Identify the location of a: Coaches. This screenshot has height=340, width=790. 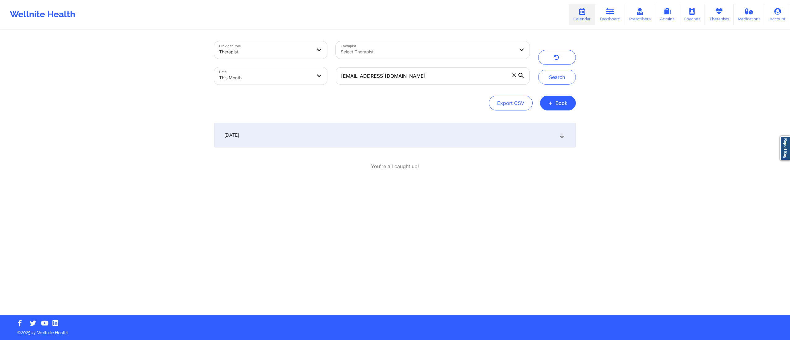
(692, 15).